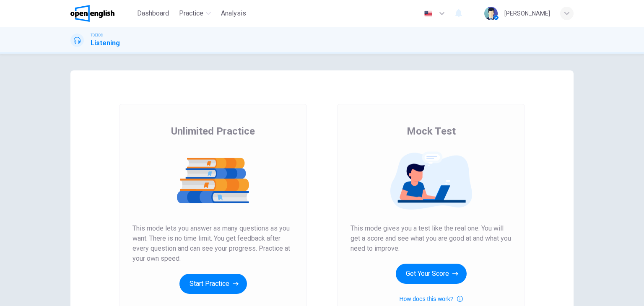 The width and height of the screenshot is (644, 306). What do you see at coordinates (213, 131) in the screenshot?
I see `span: Unlimited Practice` at bounding box center [213, 131].